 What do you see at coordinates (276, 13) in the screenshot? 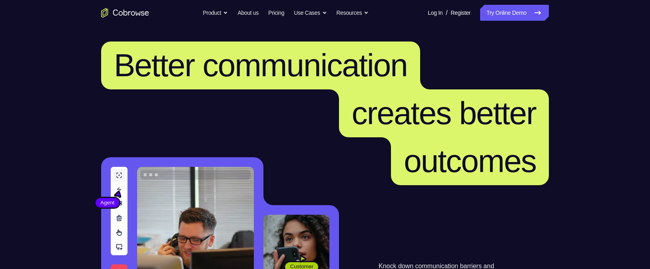
I see `a: Pricing` at bounding box center [276, 13].